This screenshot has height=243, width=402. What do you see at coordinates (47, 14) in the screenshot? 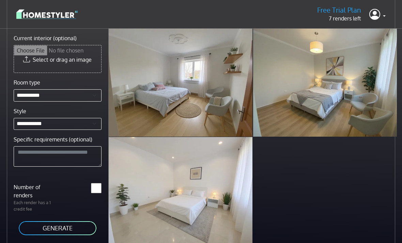
I see `img: logo-3de290ba35641baa71223ecac5eacb59cb85b4c7fdf211dc9aaecaaee71ea2f8.svg` at bounding box center [47, 14].